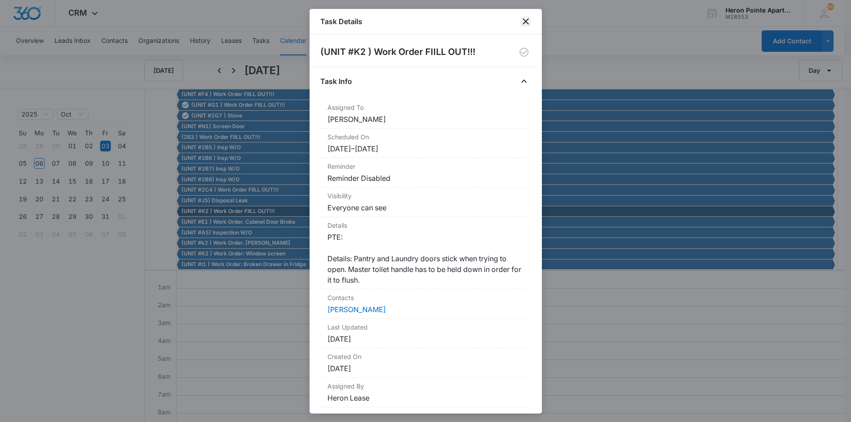 The height and width of the screenshot is (422, 851). I want to click on dt: Details, so click(426, 225).